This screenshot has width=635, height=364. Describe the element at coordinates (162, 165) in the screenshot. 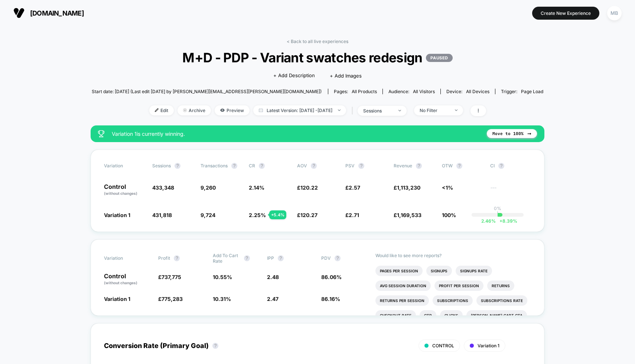

I see `span: Sessions` at that location.